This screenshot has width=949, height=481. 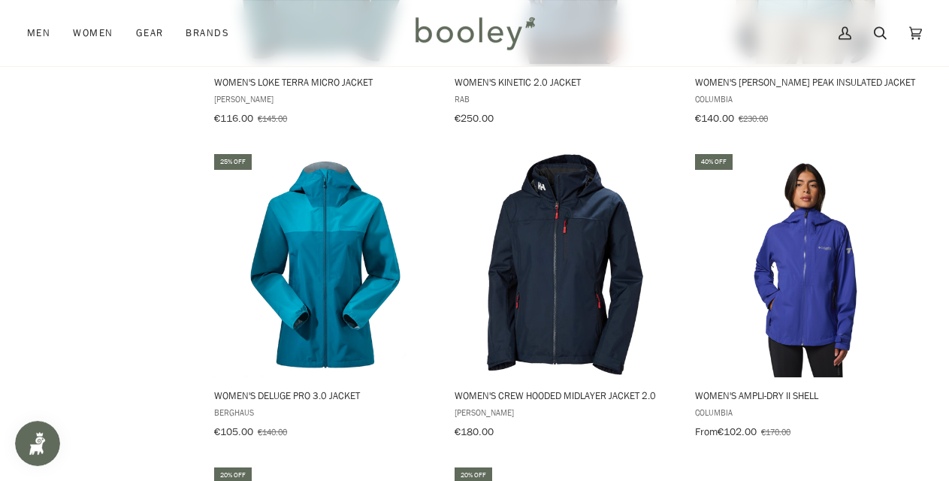 What do you see at coordinates (805, 298) in the screenshot?
I see `a: Women's Ampli-Dry II Shell` at bounding box center [805, 298].